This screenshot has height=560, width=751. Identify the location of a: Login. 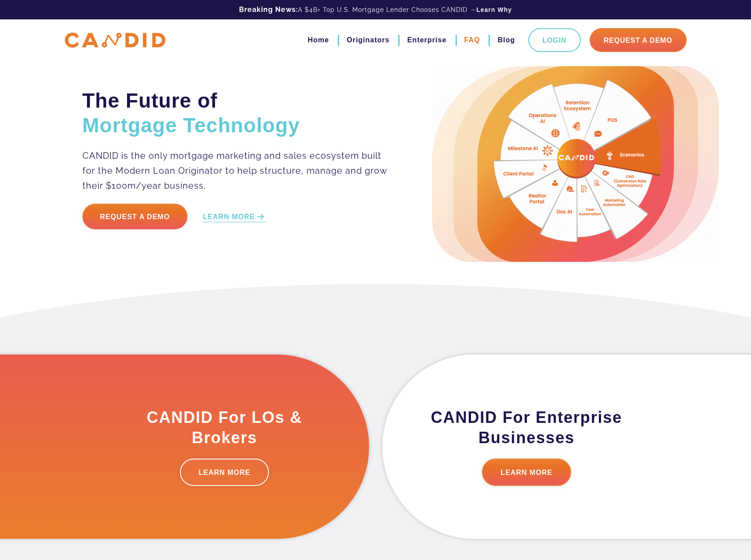
(554, 40).